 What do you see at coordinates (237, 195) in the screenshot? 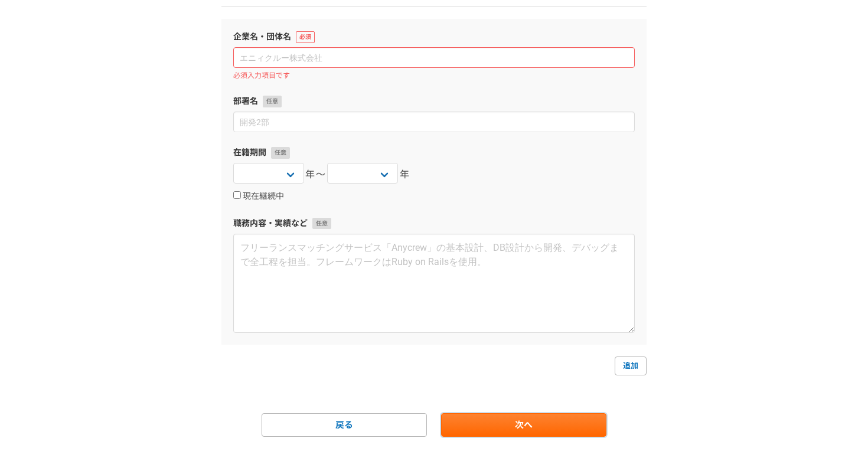
I see `input: 現在継続中` at bounding box center [237, 195].